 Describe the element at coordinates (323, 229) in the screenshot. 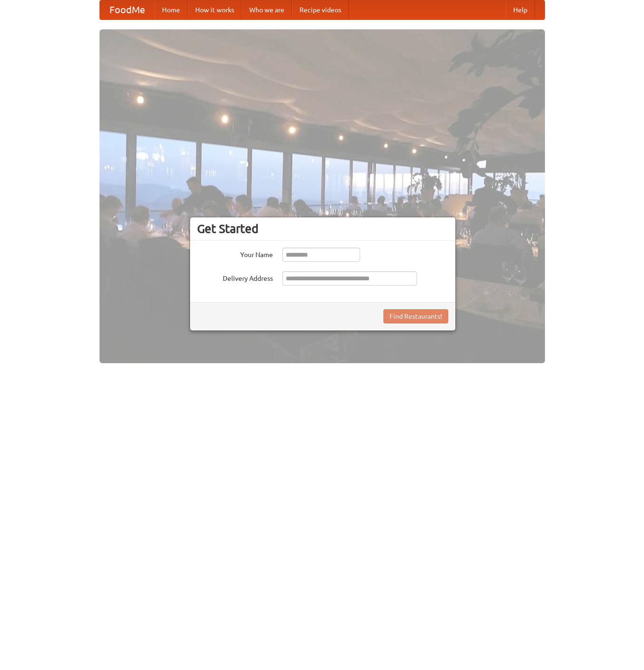

I see `h3: Get Started` at that location.